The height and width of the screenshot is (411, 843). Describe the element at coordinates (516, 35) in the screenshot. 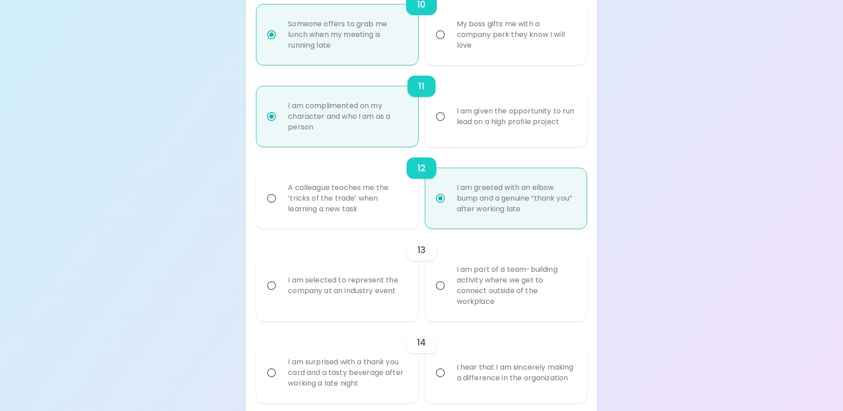

I see `div: My boss gifts me with a company perk they know I will love` at that location.